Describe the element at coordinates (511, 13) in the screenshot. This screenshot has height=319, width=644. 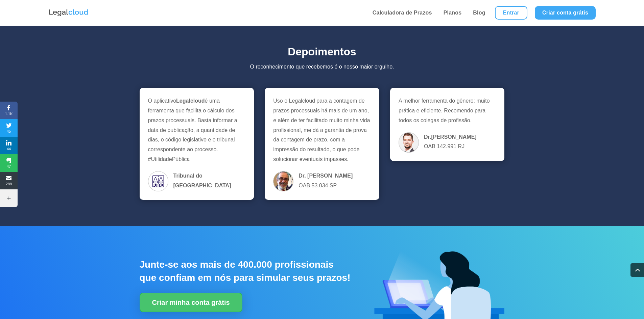
I see `a: Entrar` at that location.